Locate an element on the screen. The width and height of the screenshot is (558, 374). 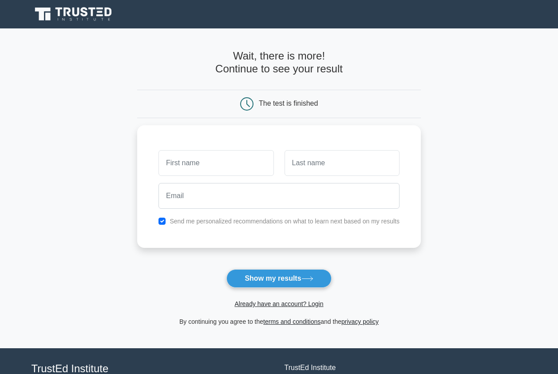
div: By continuing you agree to the and the is located at coordinates (279, 321).